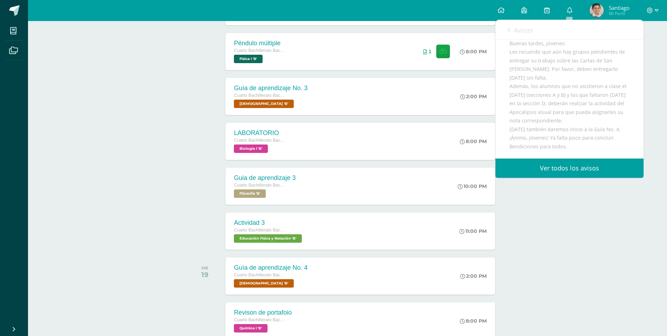  What do you see at coordinates (268, 238) in the screenshot?
I see `span: Educación Física y Natación 'B'` at bounding box center [268, 238].